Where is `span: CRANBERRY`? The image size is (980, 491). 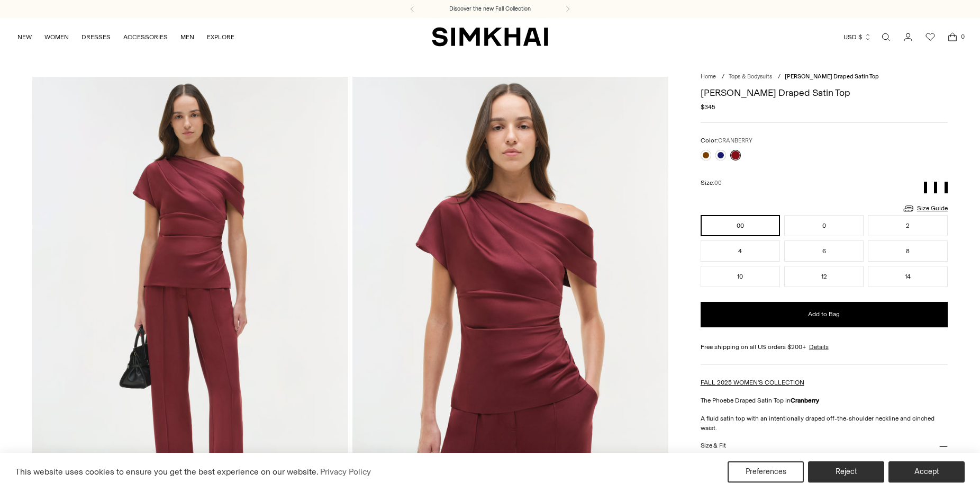 span: CRANBERRY is located at coordinates (735, 140).